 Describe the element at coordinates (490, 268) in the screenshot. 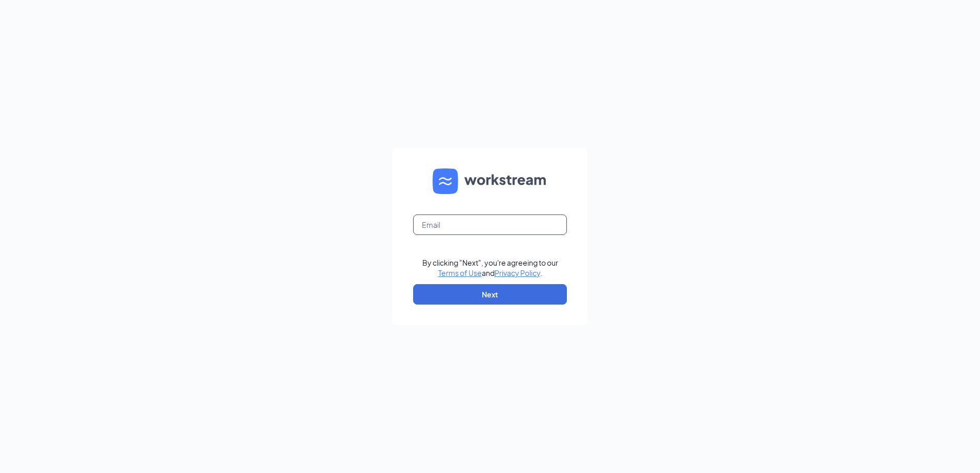

I see `div: By clicking "Next", you're agreeing to our and .` at that location.